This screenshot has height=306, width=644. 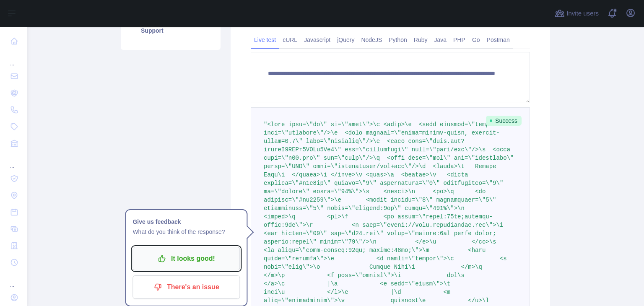 What do you see at coordinates (372, 40) in the screenshot?
I see `a: NodeJS` at bounding box center [372, 40].